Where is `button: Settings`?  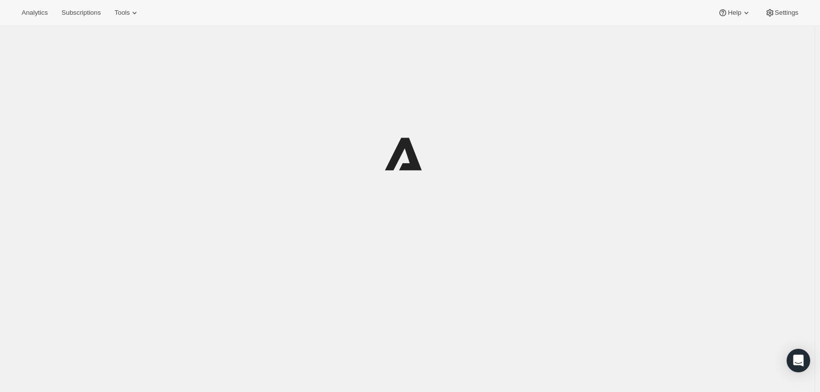 button: Settings is located at coordinates (782, 13).